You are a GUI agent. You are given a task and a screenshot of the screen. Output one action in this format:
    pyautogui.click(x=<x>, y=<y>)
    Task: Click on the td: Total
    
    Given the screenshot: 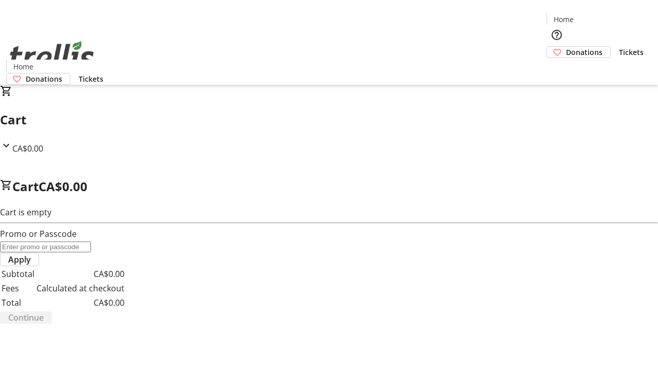 What is the action you would take?
    pyautogui.click(x=18, y=303)
    